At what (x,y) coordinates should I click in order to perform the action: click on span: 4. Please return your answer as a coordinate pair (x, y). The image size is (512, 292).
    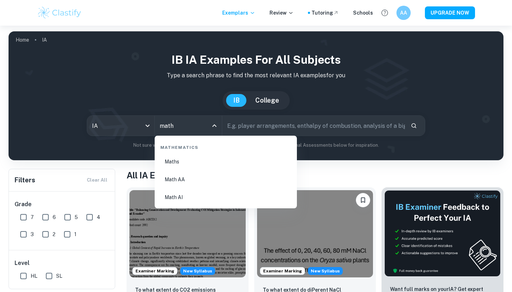
    Looking at the image, I should click on (99, 217).